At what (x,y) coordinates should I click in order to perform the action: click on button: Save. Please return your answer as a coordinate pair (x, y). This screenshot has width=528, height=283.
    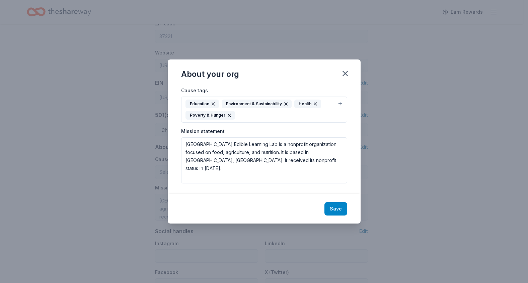
    Looking at the image, I should click on (336, 209).